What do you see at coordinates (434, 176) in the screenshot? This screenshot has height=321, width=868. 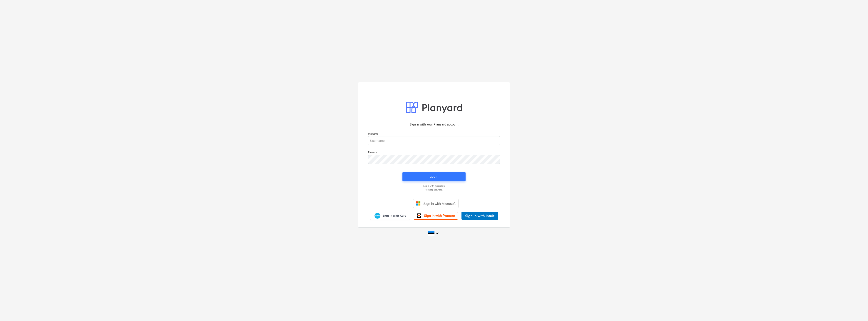 I see `div: Login` at bounding box center [434, 176].